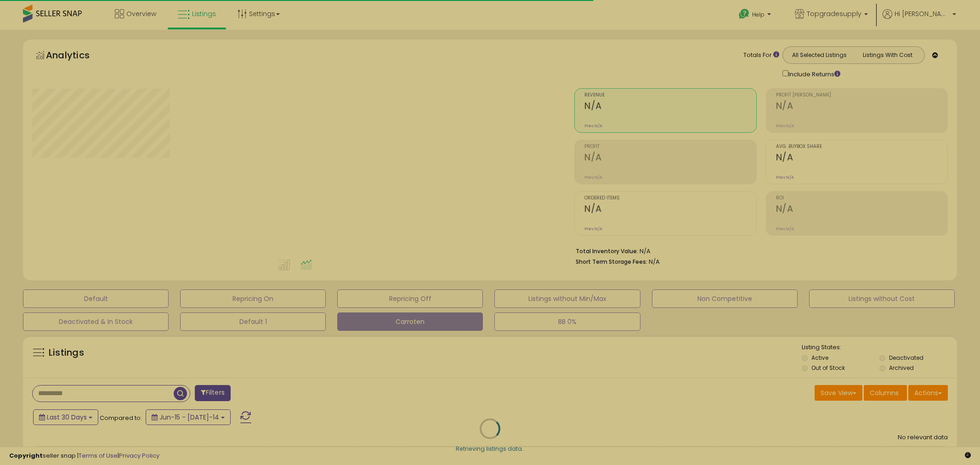 The width and height of the screenshot is (980, 465). What do you see at coordinates (671, 147) in the screenshot?
I see `span: Profit` at bounding box center [671, 147].